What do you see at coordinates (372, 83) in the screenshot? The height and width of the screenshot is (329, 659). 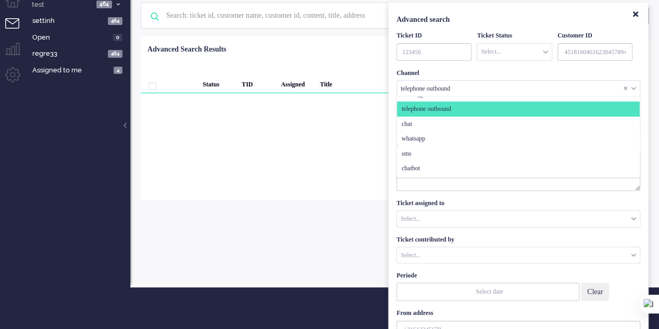 I see `div: Title` at bounding box center [372, 83].